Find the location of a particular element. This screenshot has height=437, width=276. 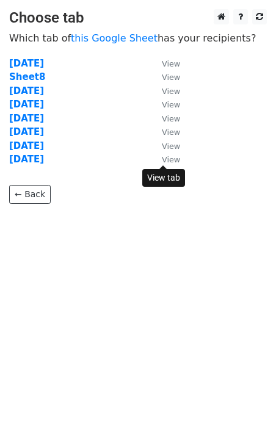

a: this Google Sheet is located at coordinates (114, 38).